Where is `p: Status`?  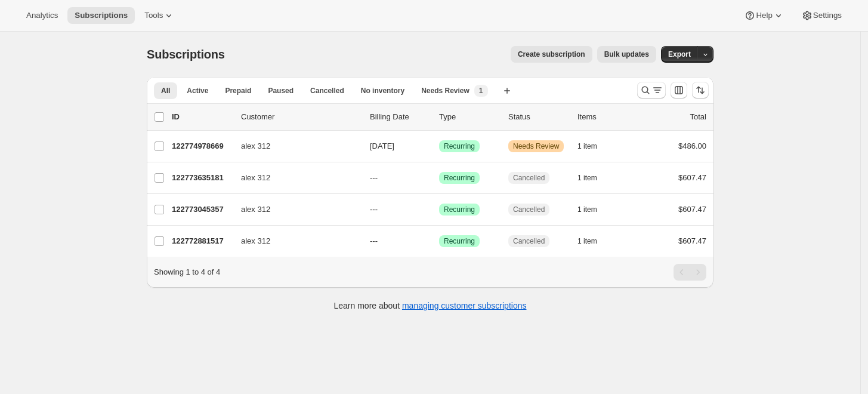 p: Status is located at coordinates (538, 117).